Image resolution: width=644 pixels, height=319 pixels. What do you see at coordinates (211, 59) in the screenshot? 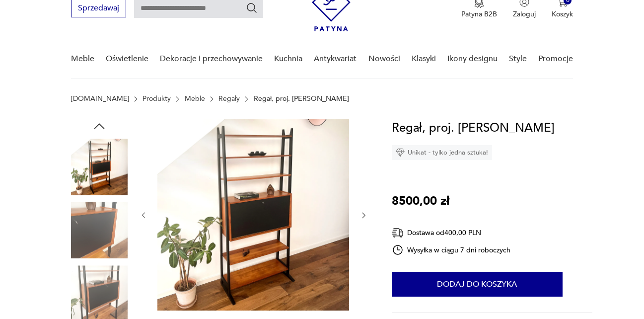
I see `a: Dekoracje i przechowywanie` at bounding box center [211, 59].